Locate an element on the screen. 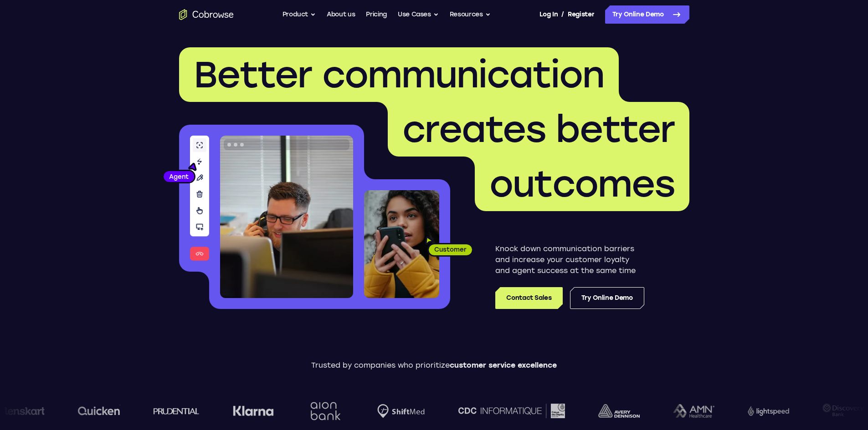 This screenshot has height=430, width=868. img: Shiftmed is located at coordinates (400, 411).